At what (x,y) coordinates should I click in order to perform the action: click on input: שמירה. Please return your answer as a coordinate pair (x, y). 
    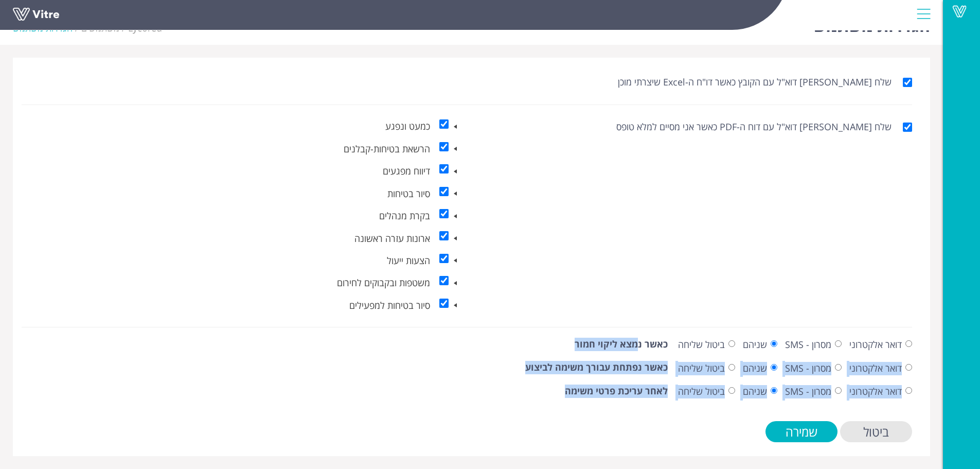
    Looking at the image, I should click on (801, 431).